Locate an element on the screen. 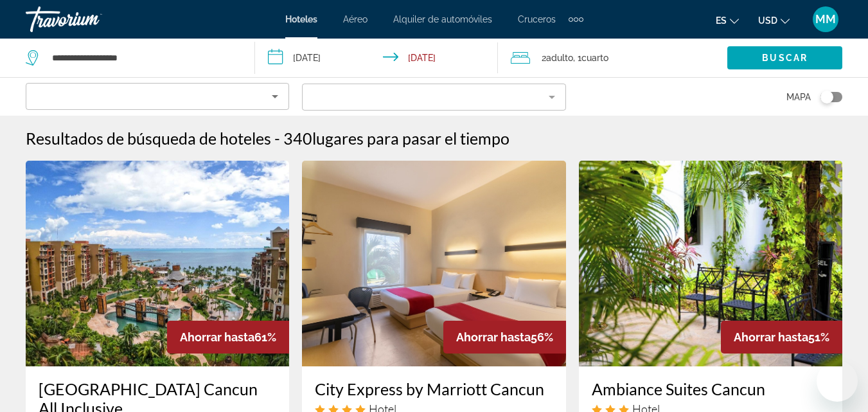 This screenshot has width=868, height=412. span: Aéreo is located at coordinates (355, 19).